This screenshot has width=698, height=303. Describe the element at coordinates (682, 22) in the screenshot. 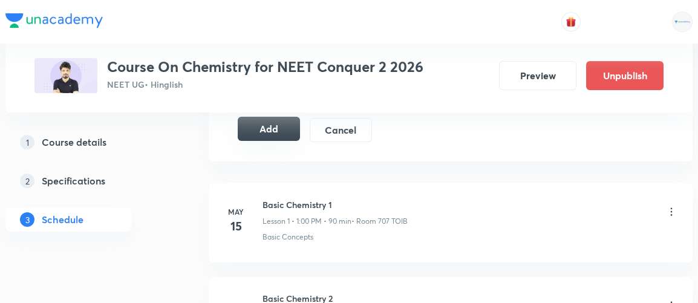

I see `img: Rahul Mishra` at that location.